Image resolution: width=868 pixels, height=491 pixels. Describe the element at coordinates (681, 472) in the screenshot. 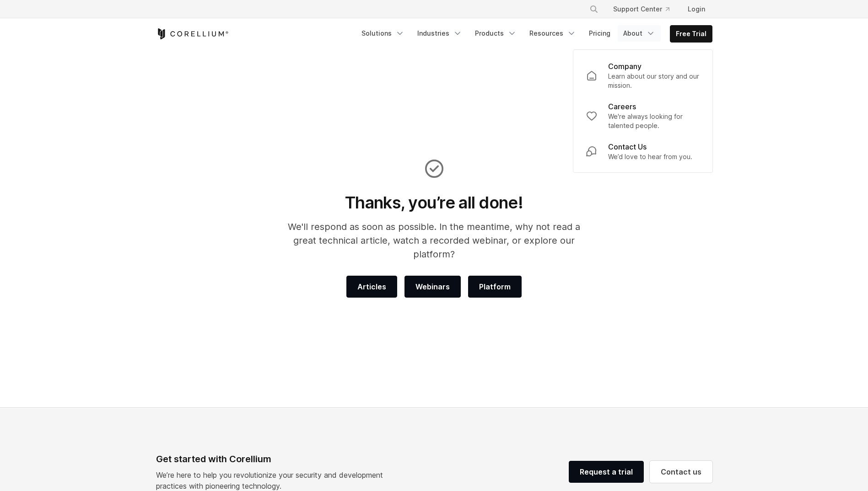

I see `a: Contact us` at that location.